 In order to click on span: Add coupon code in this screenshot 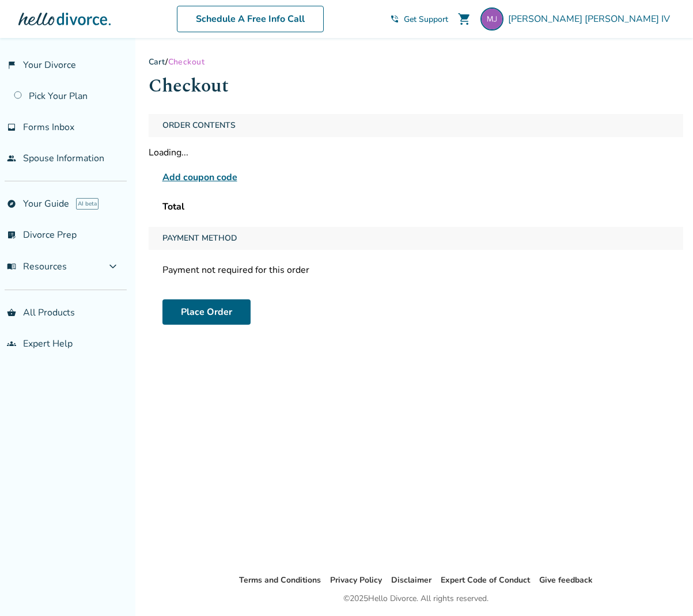, I will do `click(200, 178)`.